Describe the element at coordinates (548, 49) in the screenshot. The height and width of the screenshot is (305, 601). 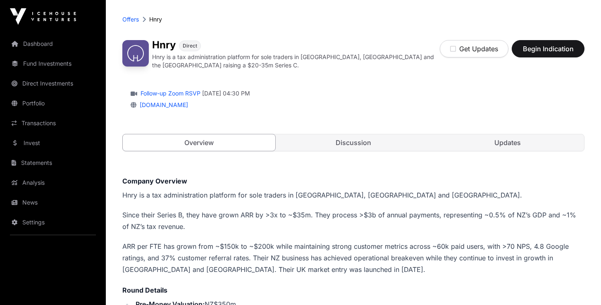
I see `button: Begin Indication` at that location.